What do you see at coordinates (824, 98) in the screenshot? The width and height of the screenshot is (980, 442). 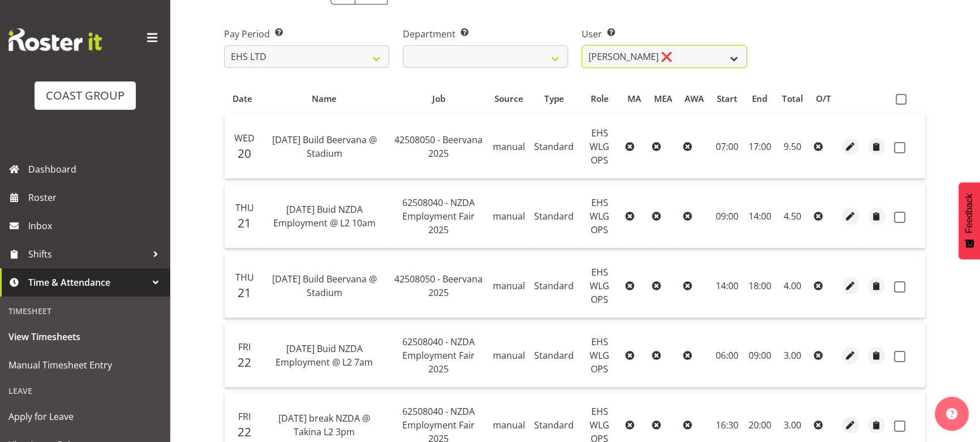 I see `div: O/T` at bounding box center [824, 98].